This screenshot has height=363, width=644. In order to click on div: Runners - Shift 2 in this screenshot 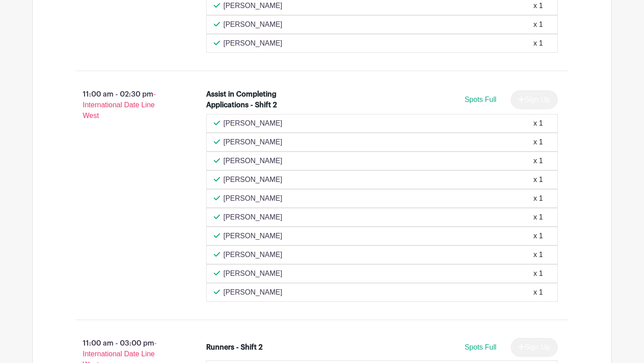, I will do `click(234, 348)`.